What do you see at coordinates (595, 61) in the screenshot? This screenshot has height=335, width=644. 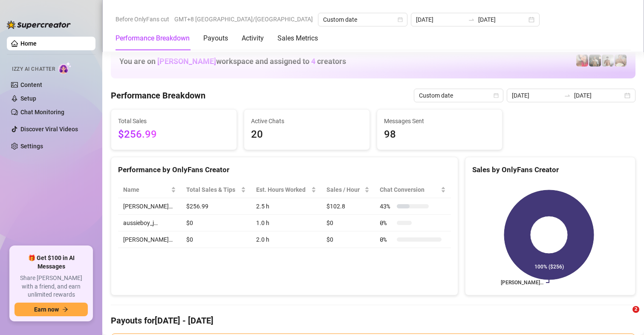 I see `img: Tony` at bounding box center [595, 61].